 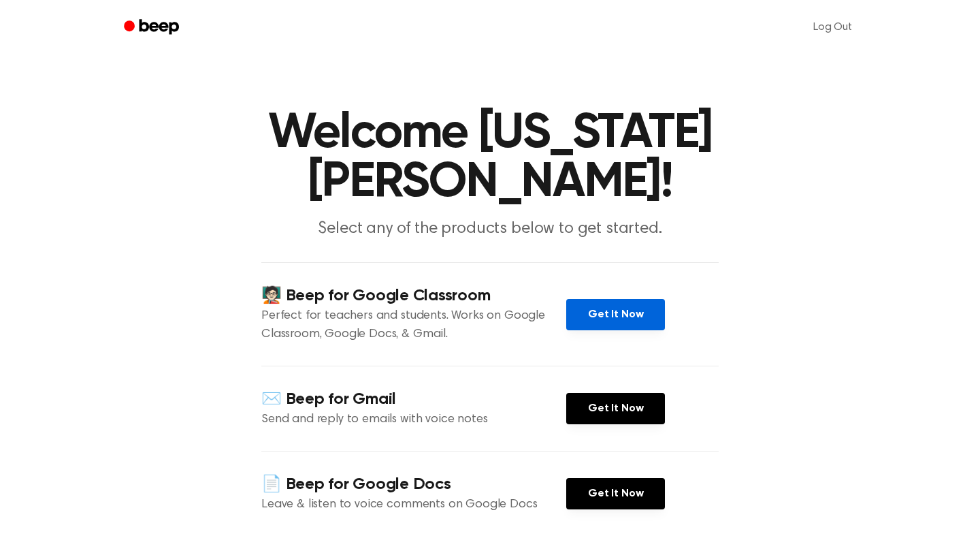 I want to click on p: Leave & listen to voice comments on Google Docs, so click(x=414, y=505).